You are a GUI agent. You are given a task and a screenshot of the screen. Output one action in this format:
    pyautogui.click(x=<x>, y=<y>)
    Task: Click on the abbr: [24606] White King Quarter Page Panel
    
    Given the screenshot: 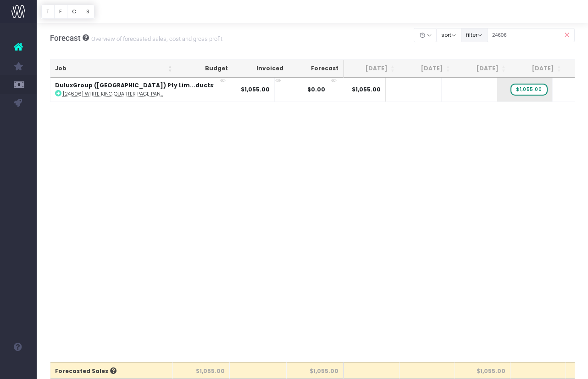 What is the action you would take?
    pyautogui.click(x=113, y=94)
    